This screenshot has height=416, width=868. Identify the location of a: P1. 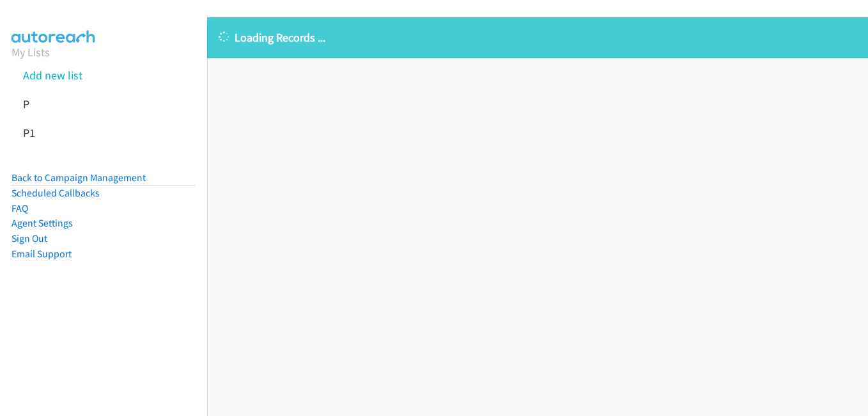
(29, 133).